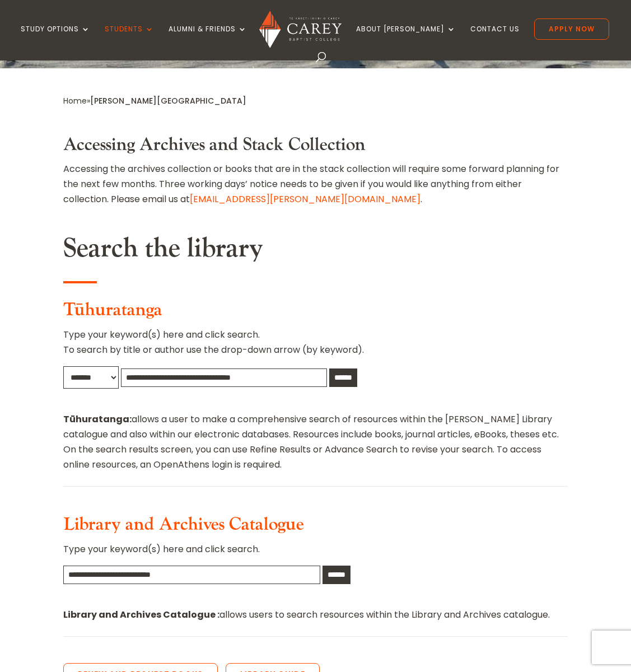  Describe the element at coordinates (571, 29) in the screenshot. I see `a: Apply Now` at that location.